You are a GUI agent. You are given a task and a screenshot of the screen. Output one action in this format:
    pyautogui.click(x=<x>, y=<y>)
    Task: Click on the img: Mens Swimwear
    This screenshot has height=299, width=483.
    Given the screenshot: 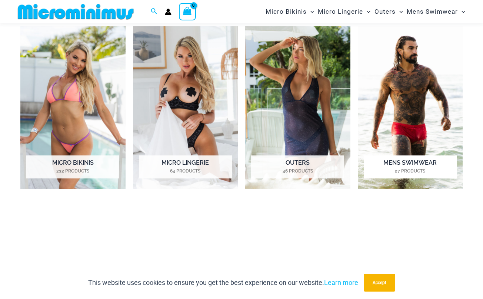 What is the action you would take?
    pyautogui.click(x=411, y=108)
    